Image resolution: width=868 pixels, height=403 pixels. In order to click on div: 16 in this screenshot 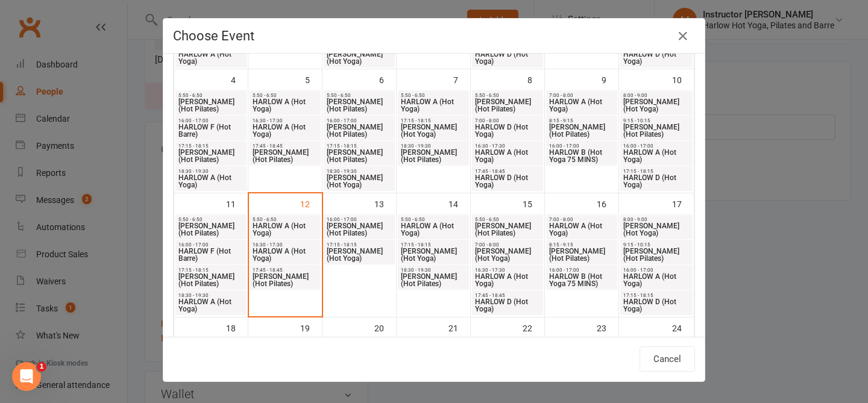, I will do `click(608, 203)`.